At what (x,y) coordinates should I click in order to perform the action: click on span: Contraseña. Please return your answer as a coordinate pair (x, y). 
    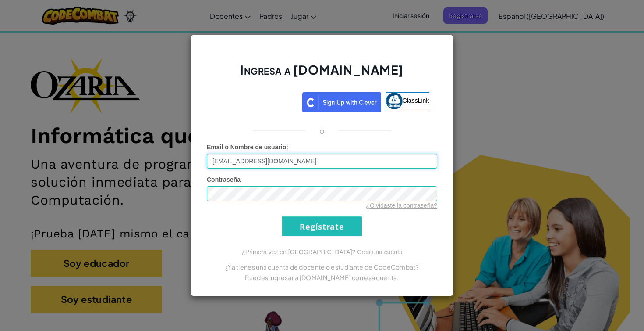
    Looking at the image, I should click on (224, 179).